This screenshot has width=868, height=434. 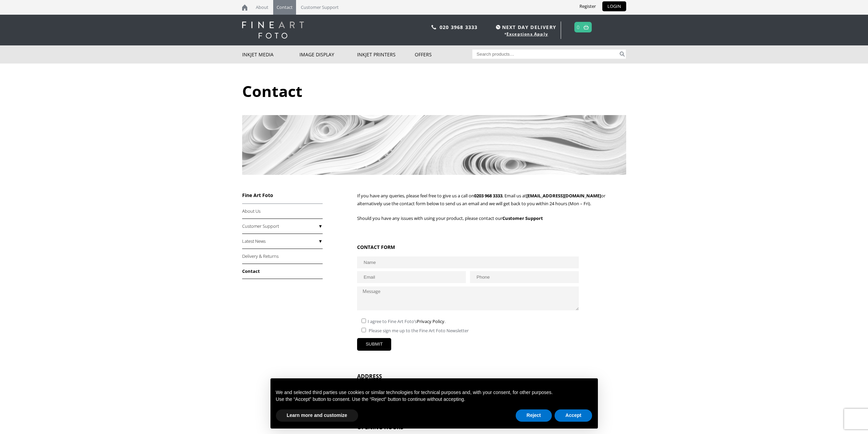 I want to click on a: Inkjet Printers, so click(x=386, y=54).